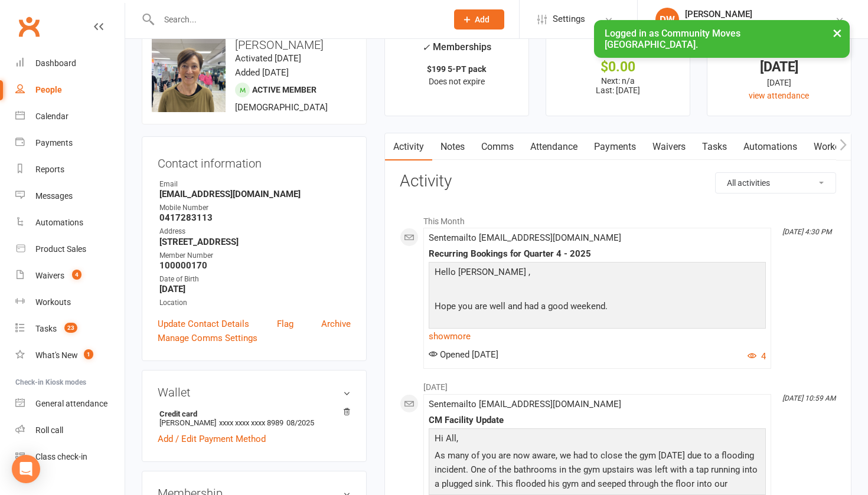 The height and width of the screenshot is (495, 868). I want to click on span: 4, so click(77, 274).